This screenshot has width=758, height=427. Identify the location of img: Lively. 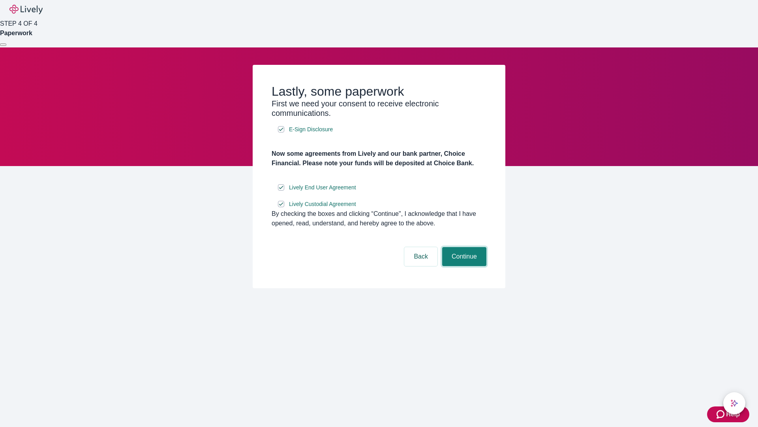
(26, 9).